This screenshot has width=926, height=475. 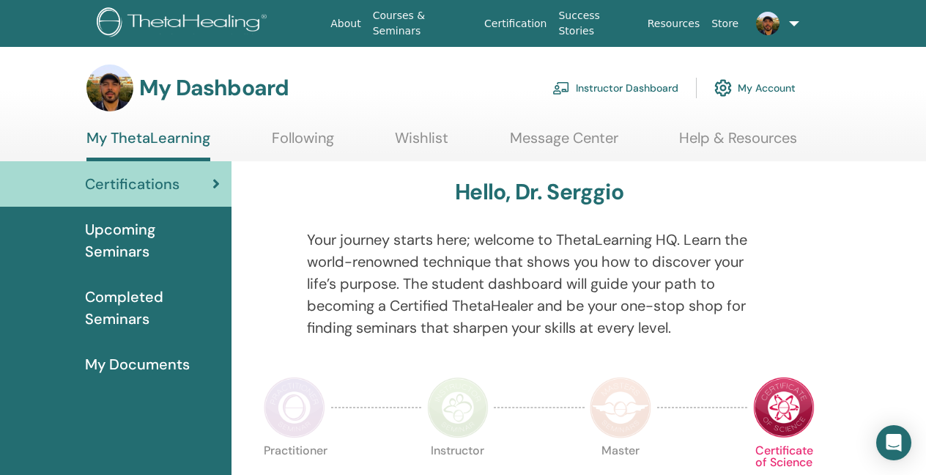 What do you see at coordinates (345, 23) in the screenshot?
I see `a: About` at bounding box center [345, 23].